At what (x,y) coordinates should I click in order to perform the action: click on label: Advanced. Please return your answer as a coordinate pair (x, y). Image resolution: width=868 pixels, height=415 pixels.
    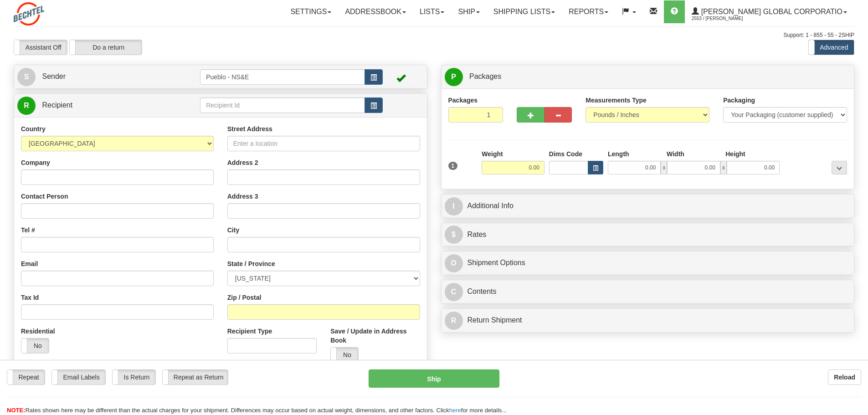
    Looking at the image, I should click on (831, 48).